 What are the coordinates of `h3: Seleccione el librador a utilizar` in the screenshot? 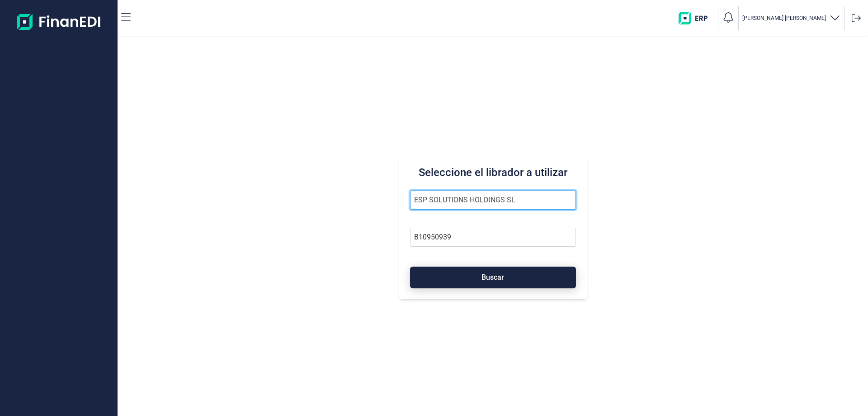 It's located at (493, 172).